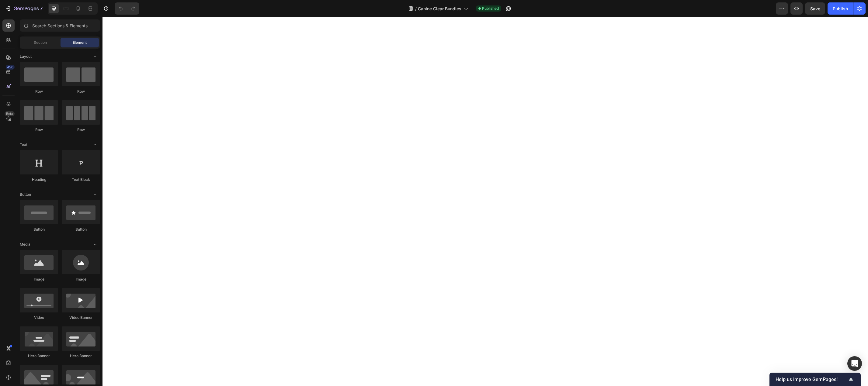  I want to click on span: Text, so click(24, 145).